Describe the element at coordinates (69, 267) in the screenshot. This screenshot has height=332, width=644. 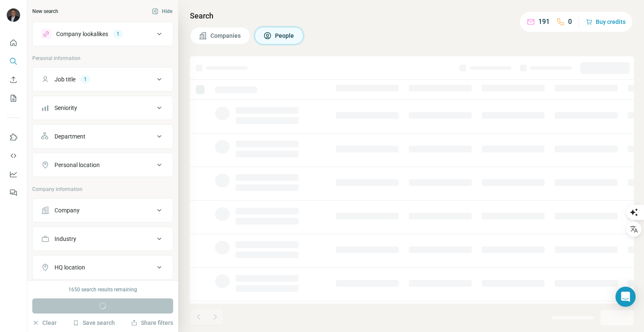
I see `div: HQ location` at that location.